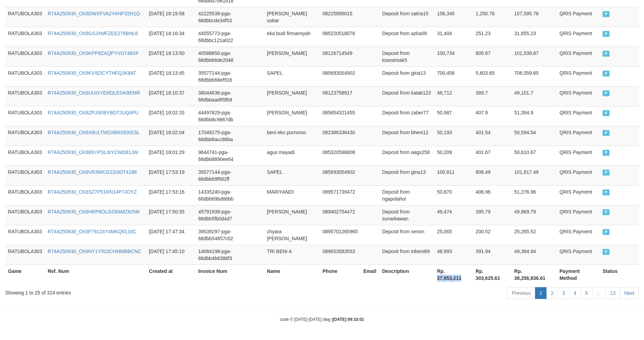 The image size is (644, 340). What do you see at coordinates (492, 136) in the screenshot?
I see `td: 401.54` at bounding box center [492, 136].